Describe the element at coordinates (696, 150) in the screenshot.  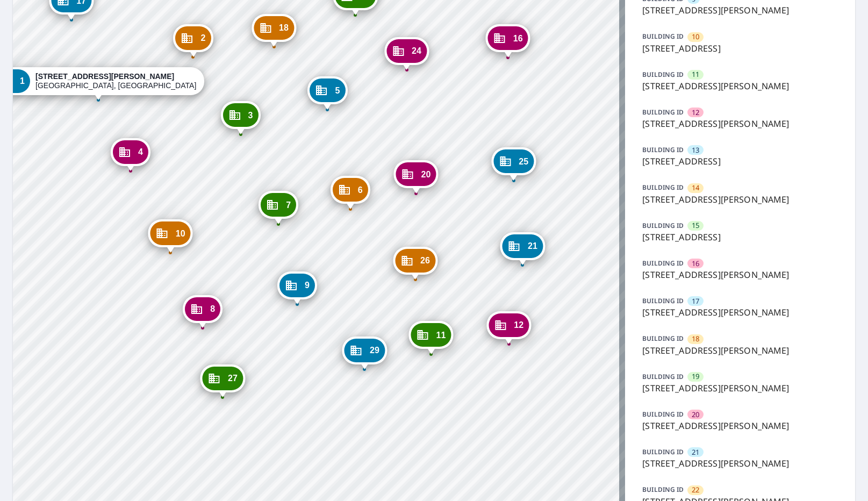
I see `span: 13` at that location.